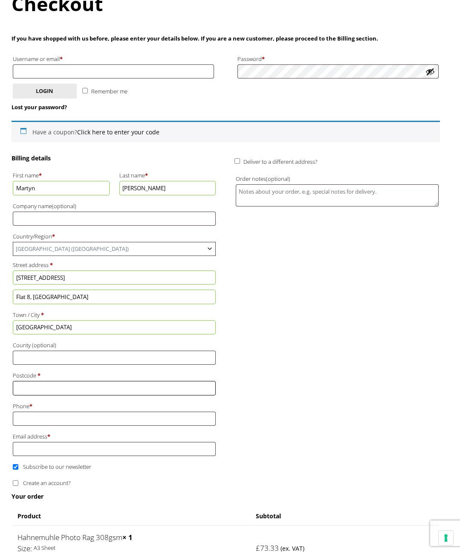 This screenshot has height=552, width=460. What do you see at coordinates (114, 315) in the screenshot?
I see `label: Town / City` at bounding box center [114, 315].